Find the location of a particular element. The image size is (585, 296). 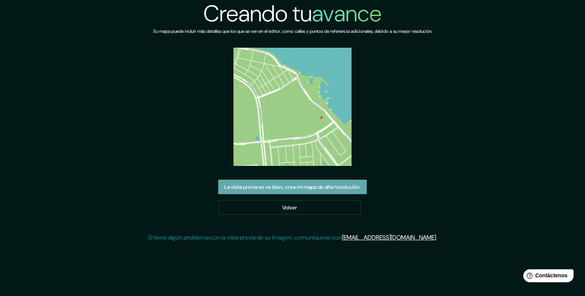

img: vista previa del mapa creado is located at coordinates (293, 107).